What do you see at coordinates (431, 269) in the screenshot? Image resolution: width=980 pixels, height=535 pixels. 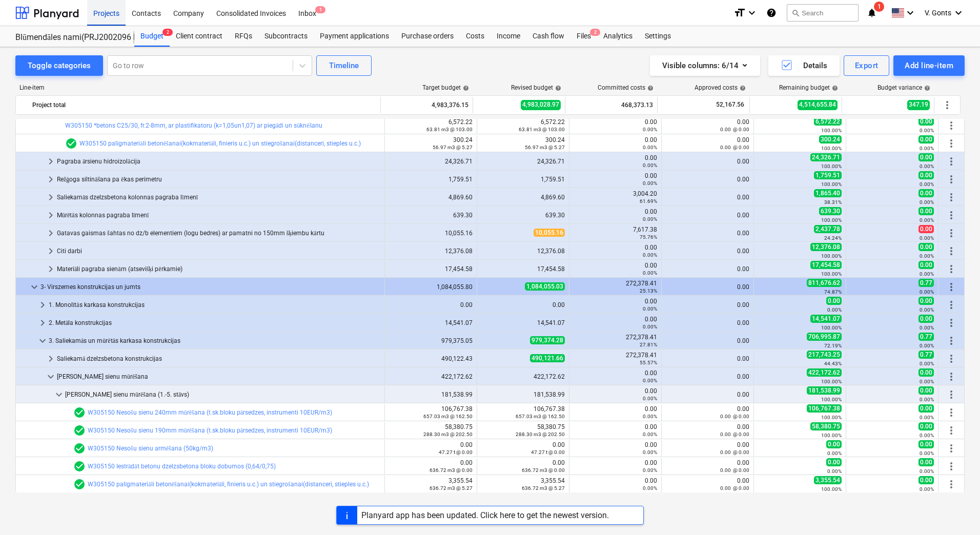 I see `div: 17,454.58` at bounding box center [431, 269].